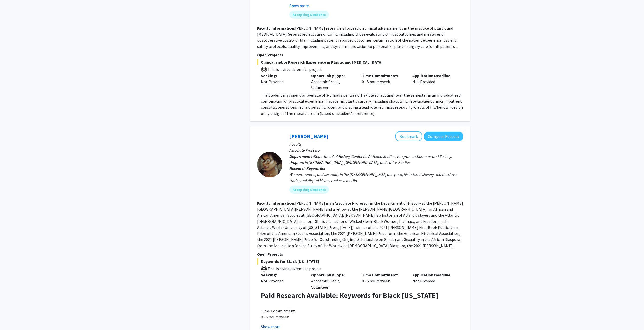 This screenshot has height=330, width=644. What do you see at coordinates (376, 150) in the screenshot?
I see `p: Associate Professor` at bounding box center [376, 150].